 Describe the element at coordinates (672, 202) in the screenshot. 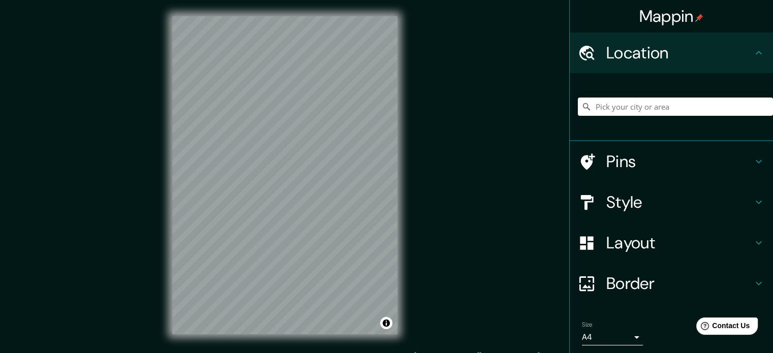

I see `div: Style` at that location.